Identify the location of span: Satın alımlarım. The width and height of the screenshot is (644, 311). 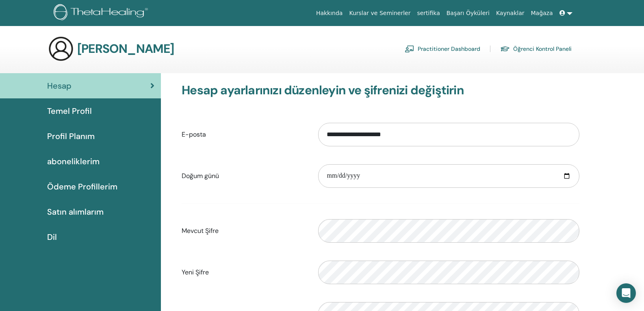
(75, 212).